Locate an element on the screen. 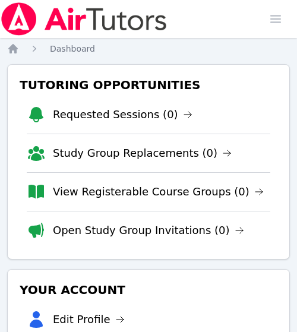 The image size is (297, 332). a: Edit Profile is located at coordinates (88, 319).